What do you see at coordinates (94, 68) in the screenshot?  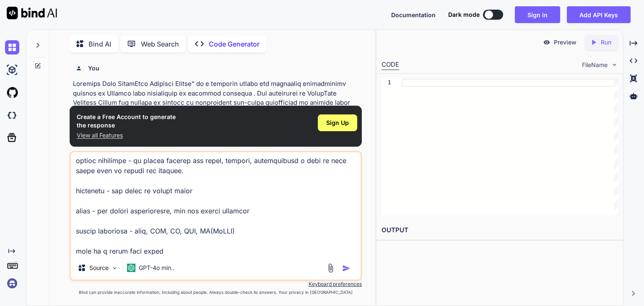 I see `h6: You` at bounding box center [94, 68].